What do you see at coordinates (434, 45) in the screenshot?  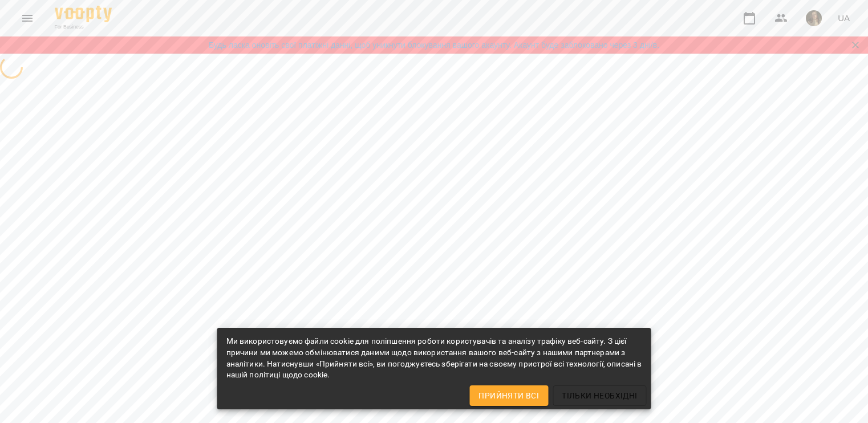 I see `a: Будь ласка оновіть свої платіжні данні, щоб уникнути блокування вашого акаунту. Акаунт буде забло...` at bounding box center [434, 45].